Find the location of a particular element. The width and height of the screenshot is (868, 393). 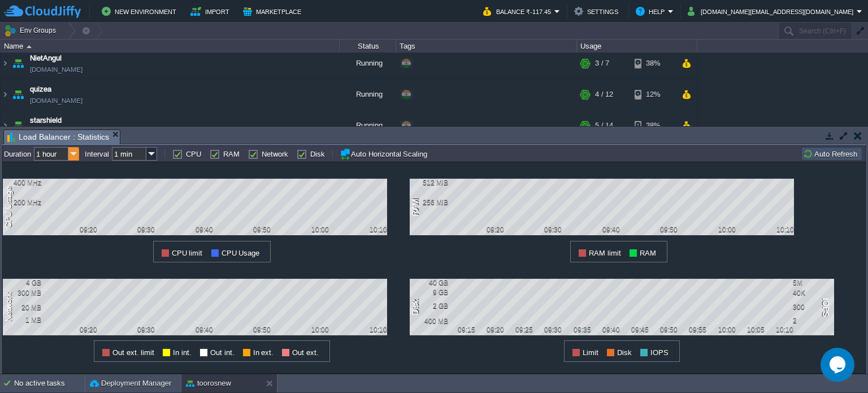

span: NietAngul is located at coordinates (46, 58).